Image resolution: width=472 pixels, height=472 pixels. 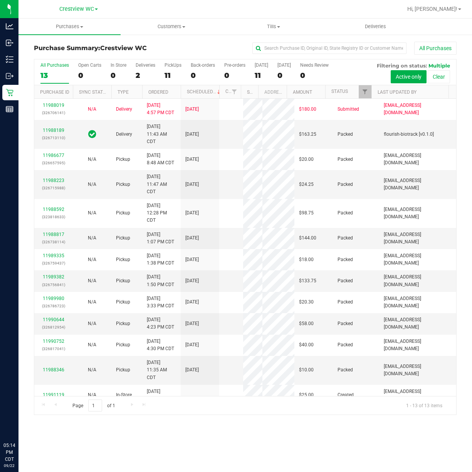 What do you see at coordinates (397, 92) in the screenshot?
I see `a: Last Updated By` at bounding box center [397, 92].